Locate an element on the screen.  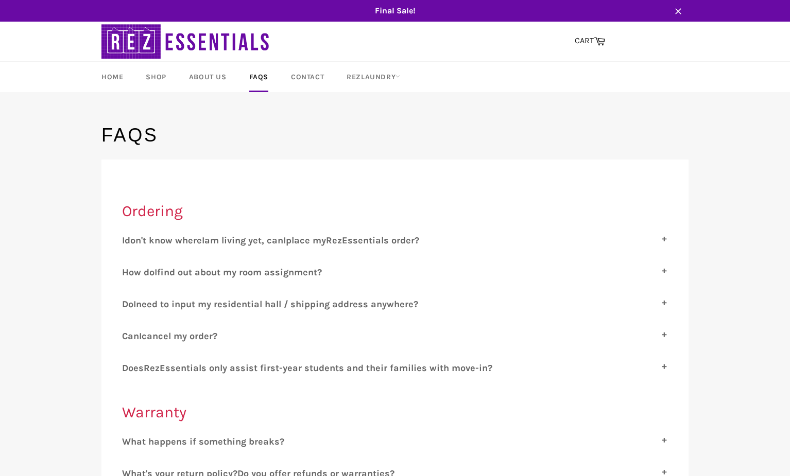
span: place my is located at coordinates (306, 241).